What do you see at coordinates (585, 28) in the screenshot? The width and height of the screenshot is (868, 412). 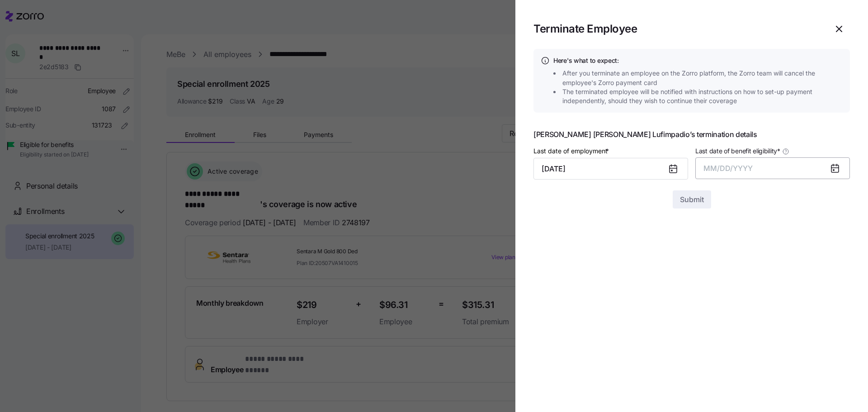 I see `h1: Terminate Employee` at bounding box center [585, 28].